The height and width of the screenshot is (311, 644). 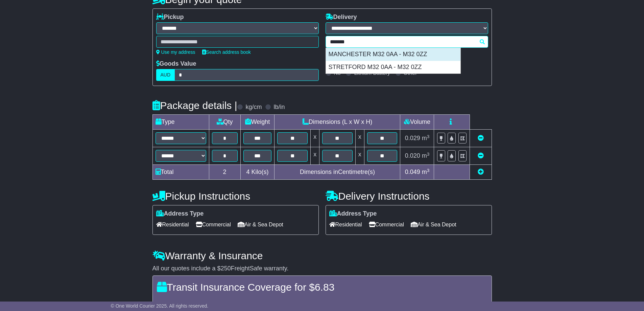 I want to click on td: Weight, so click(x=258, y=122).